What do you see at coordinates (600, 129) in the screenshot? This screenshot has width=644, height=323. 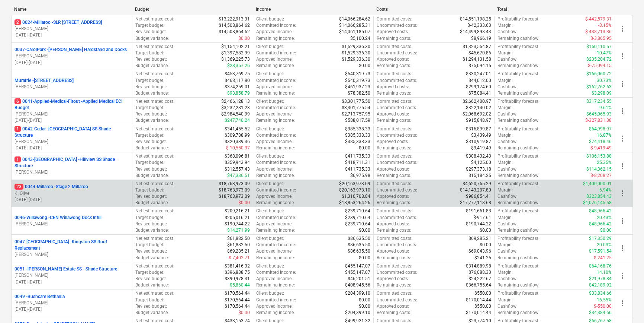 I see `p: $64,998.97` at bounding box center [600, 129].